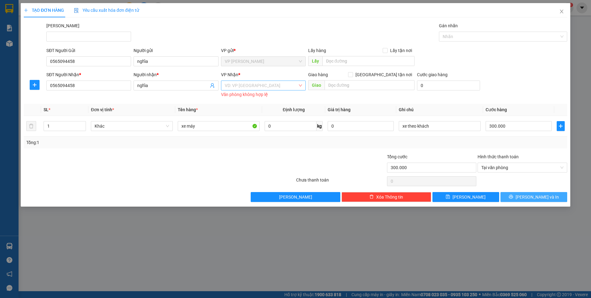  Describe the element at coordinates (318, 75) in the screenshot. I see `span: Giao hàng` at that location.